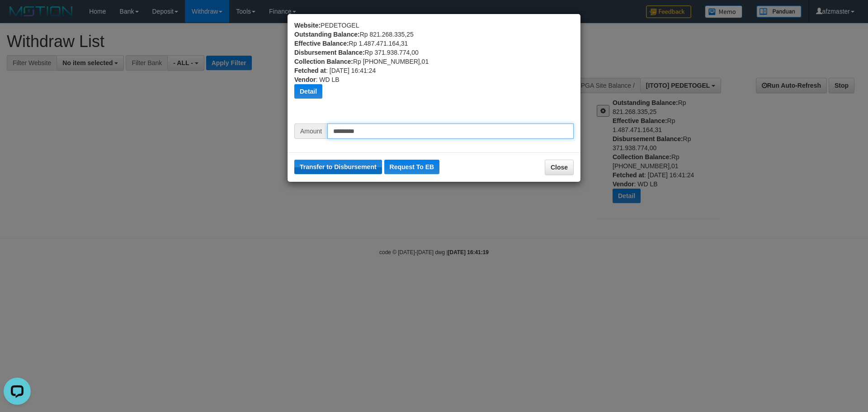 The image size is (868, 412). Describe the element at coordinates (330, 52) in the screenshot. I see `b: Disbursement Balance:` at that location.